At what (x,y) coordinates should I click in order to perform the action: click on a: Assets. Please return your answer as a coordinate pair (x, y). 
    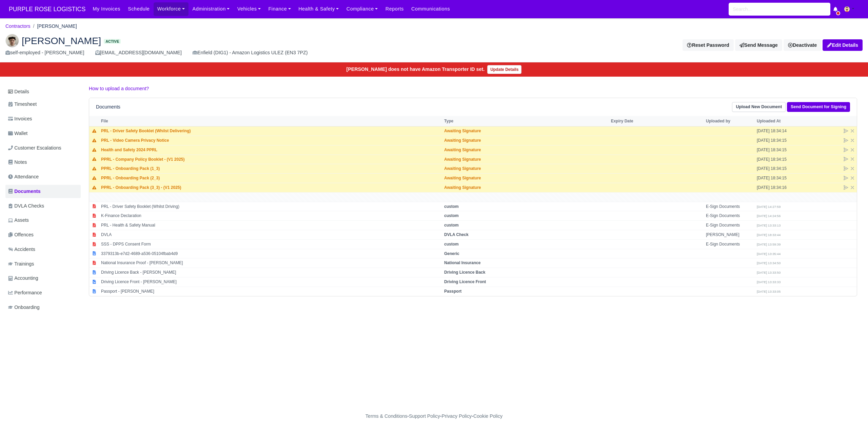
    Looking at the image, I should click on (43, 220).